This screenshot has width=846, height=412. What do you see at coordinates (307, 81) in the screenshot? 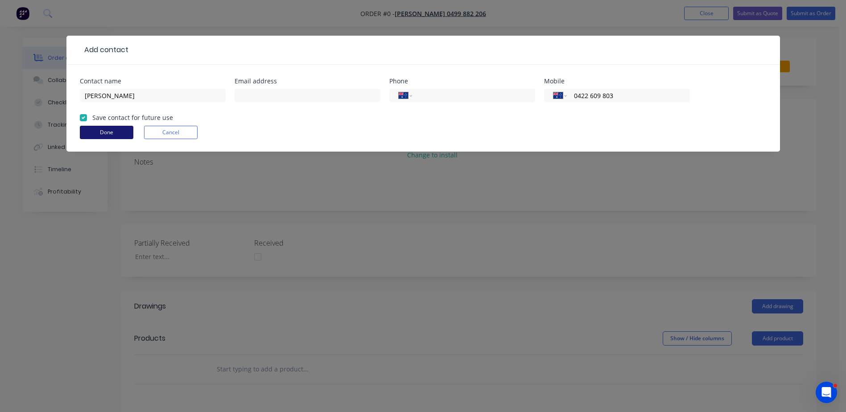
I see `div: Email address` at bounding box center [307, 81].